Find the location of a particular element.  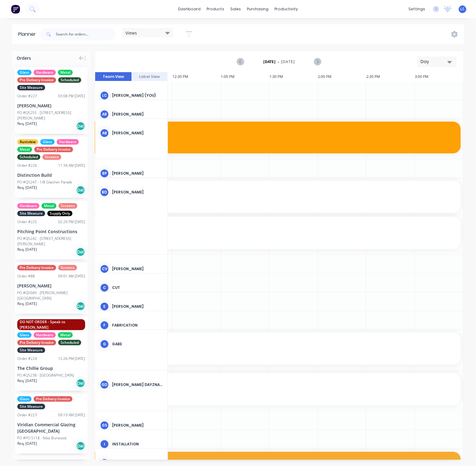

div: sales is located at coordinates (235, 9).